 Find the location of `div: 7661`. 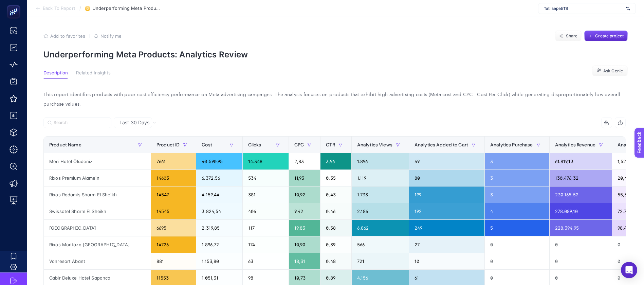

div: 7661 is located at coordinates (174, 162).